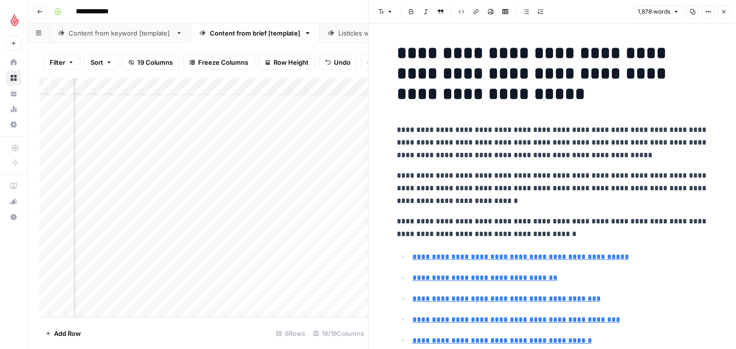 The height and width of the screenshot is (349, 736). I want to click on span: Sort, so click(97, 62).